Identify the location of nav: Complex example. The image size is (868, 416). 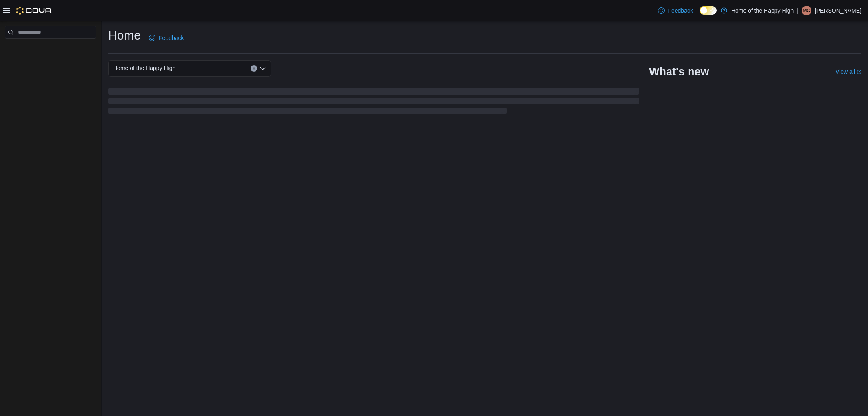
(50, 50).